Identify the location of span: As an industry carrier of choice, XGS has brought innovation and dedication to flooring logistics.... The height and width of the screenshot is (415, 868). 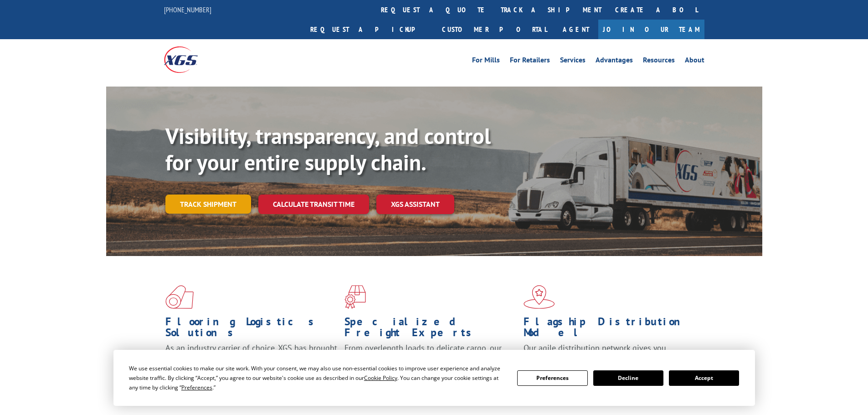
(251, 358).